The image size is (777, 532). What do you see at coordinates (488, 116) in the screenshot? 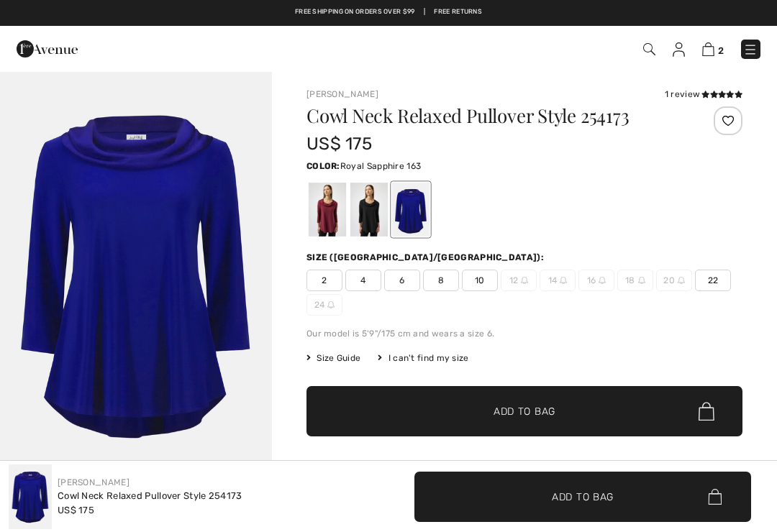
I see `h1: Cowl Neck Relaxed Pullover Style 254173` at bounding box center [488, 116].